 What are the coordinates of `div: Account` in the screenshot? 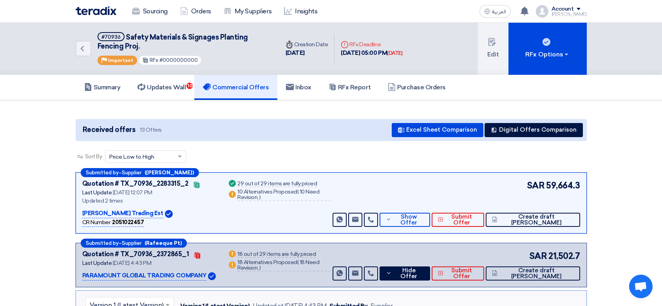 It's located at (563, 9).